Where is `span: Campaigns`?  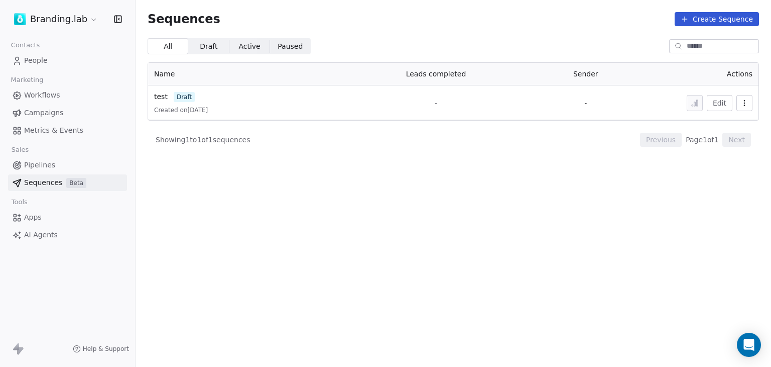
span: Campaigns is located at coordinates (44, 113).